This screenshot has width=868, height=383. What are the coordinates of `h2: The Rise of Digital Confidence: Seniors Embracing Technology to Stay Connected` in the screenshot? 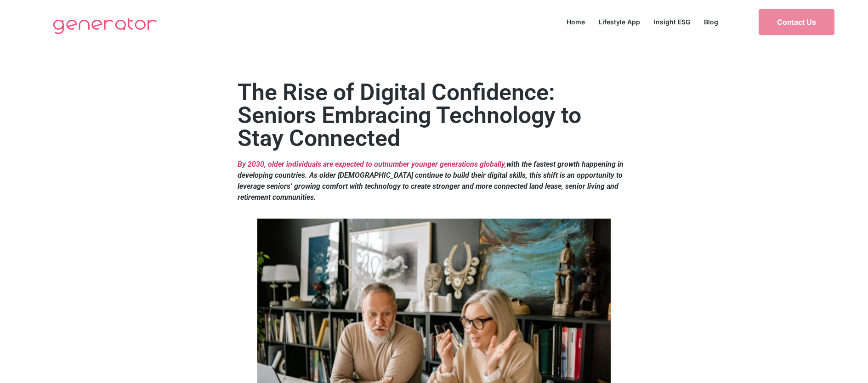 It's located at (434, 115).